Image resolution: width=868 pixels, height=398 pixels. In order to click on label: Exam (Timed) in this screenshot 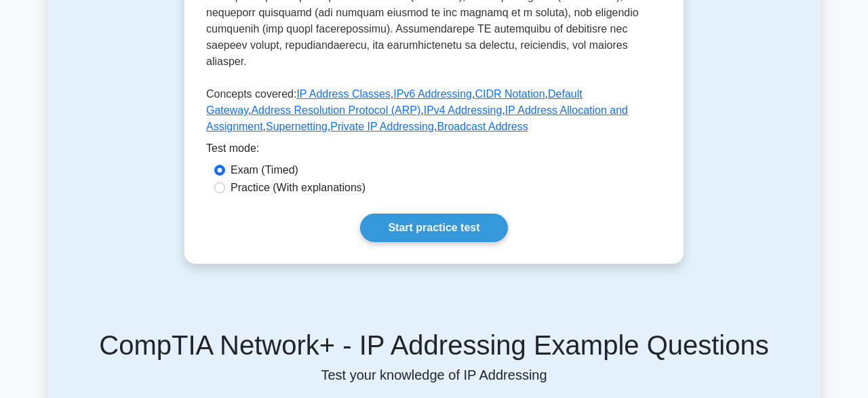, I will do `click(264, 170)`.